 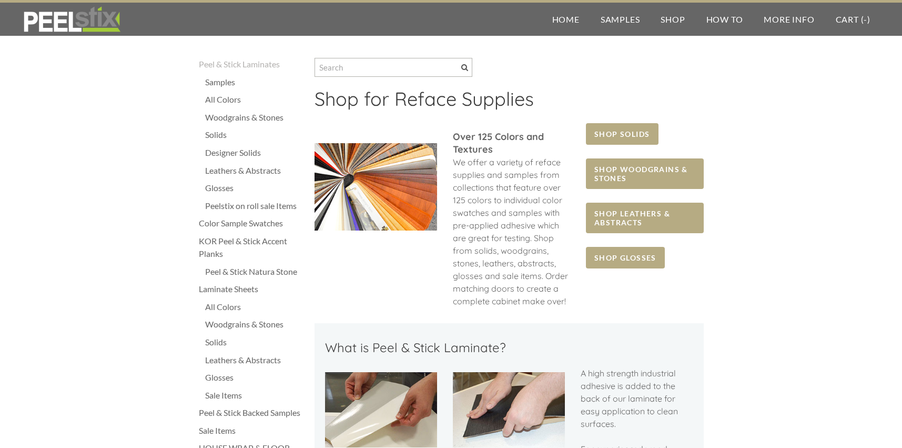 What do you see at coordinates (251, 289) in the screenshot?
I see `a: Laminate Sheets` at bounding box center [251, 289].